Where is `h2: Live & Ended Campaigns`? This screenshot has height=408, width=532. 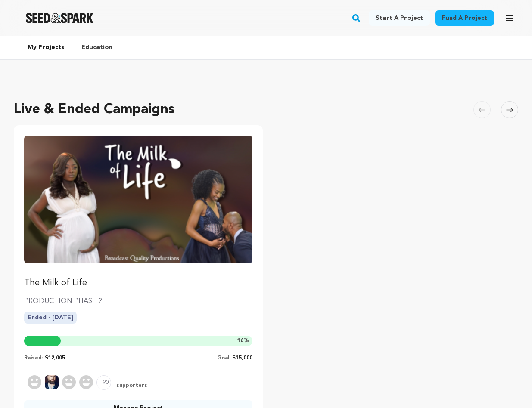
h2: Live & Ended Campaigns is located at coordinates (94, 110).